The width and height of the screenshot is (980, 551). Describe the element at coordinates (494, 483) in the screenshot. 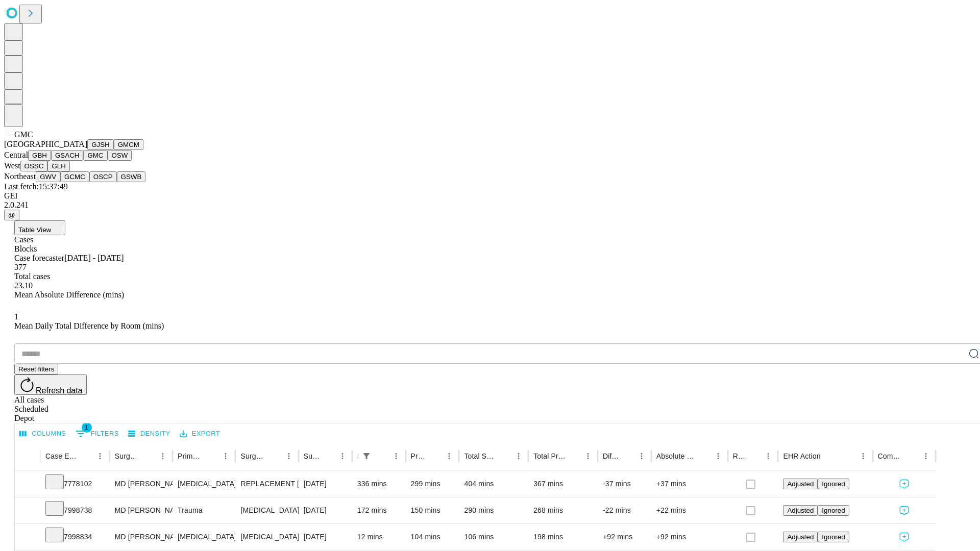

I see `div: 404 mins` at that location.